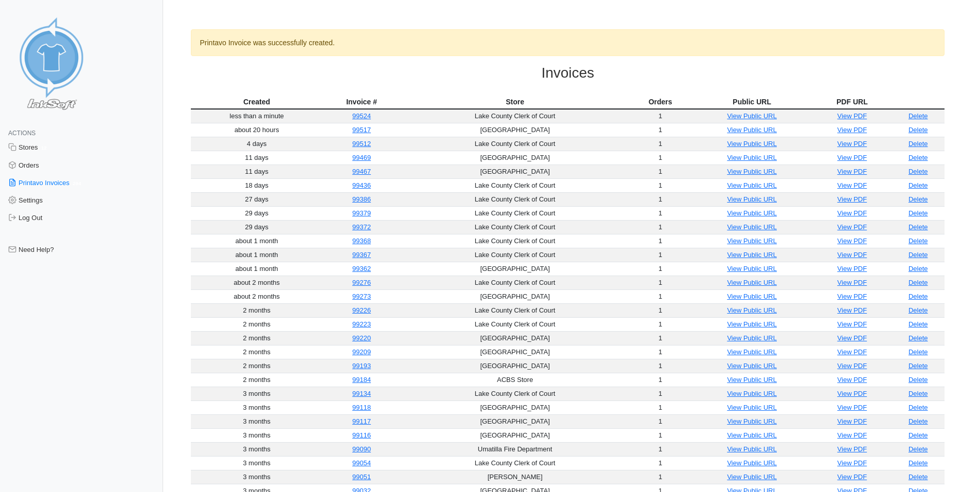 The image size is (980, 492). Describe the element at coordinates (362, 297) in the screenshot. I see `a: 99273` at that location.